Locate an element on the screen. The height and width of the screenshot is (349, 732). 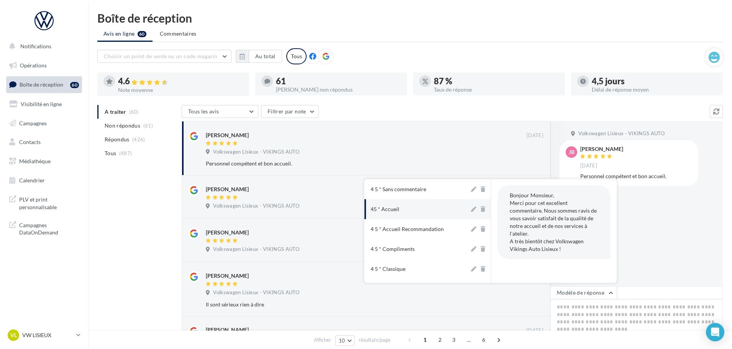
span: Notifications is located at coordinates (36, 46).